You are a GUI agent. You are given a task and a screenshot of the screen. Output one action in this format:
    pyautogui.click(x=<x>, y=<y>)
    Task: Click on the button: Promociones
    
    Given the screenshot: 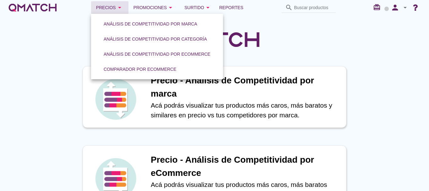 What is the action you would take?
    pyautogui.click(x=154, y=8)
    